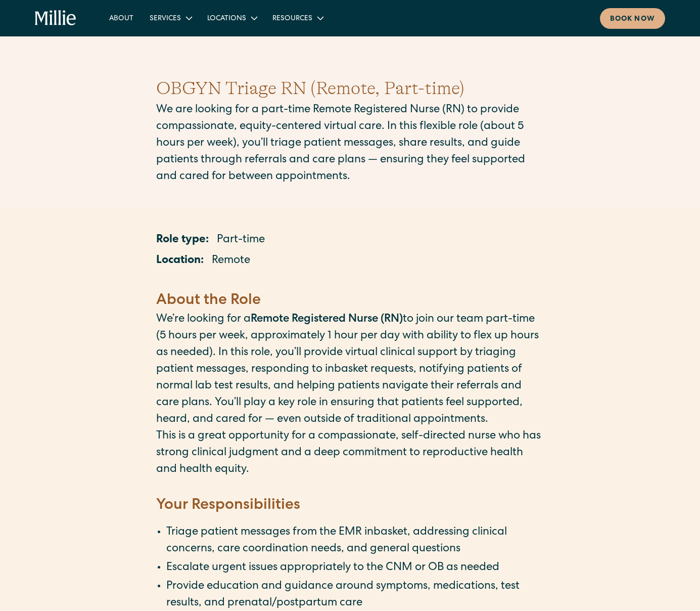  Describe the element at coordinates (355, 568) in the screenshot. I see `li: Escalate urgent issues appropriately to the CNM or OB as needed` at that location.